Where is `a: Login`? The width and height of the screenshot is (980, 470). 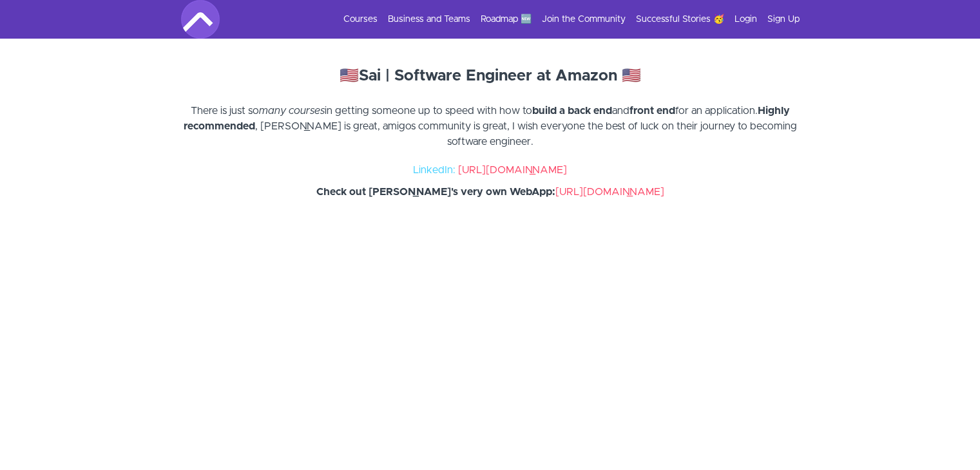
a: Login is located at coordinates (746, 19).